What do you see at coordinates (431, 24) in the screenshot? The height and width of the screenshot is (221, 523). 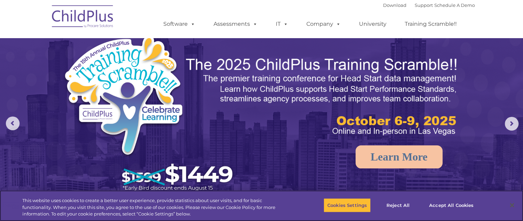 I see `a: Training Scramble!!` at bounding box center [431, 24].